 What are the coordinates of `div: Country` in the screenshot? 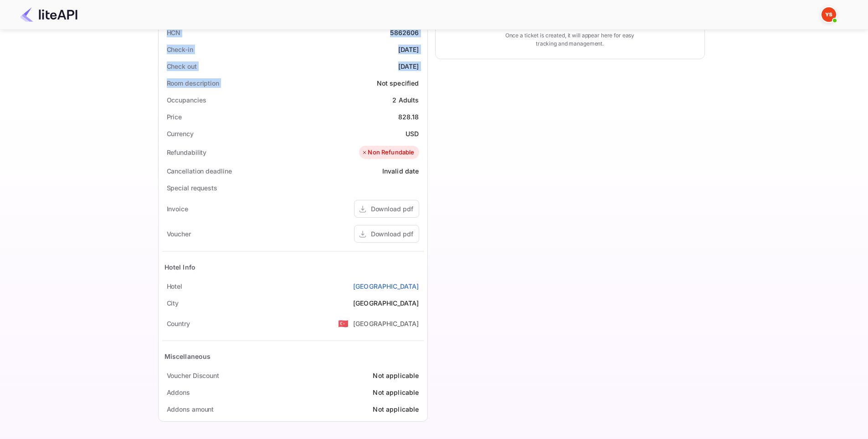 It's located at (178, 323).